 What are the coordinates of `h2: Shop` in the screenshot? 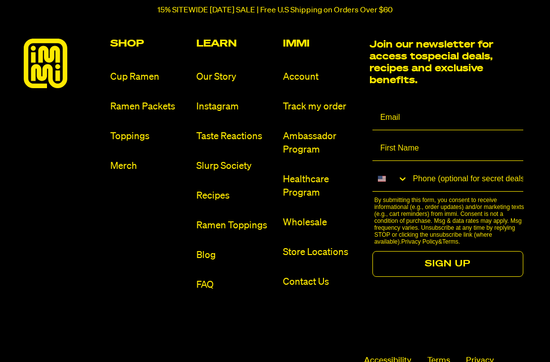 It's located at (149, 44).